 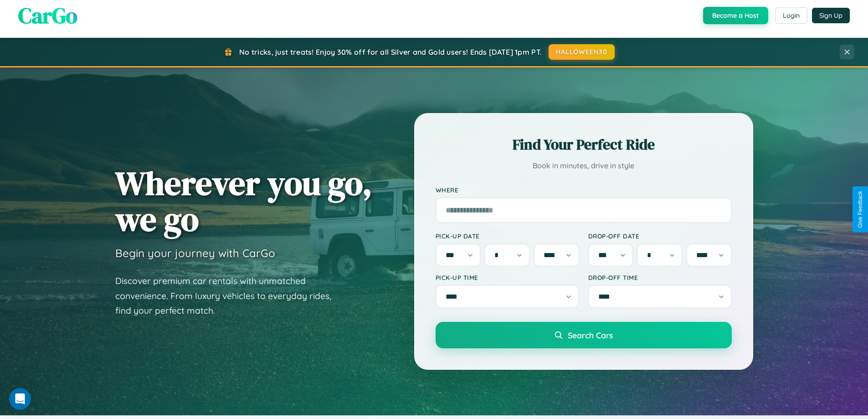 What do you see at coordinates (229, 296) in the screenshot?
I see `p: Discover premium car rentals with unmatched convenience. From luxury vehicles to everyday rides, ...` at bounding box center [229, 296].